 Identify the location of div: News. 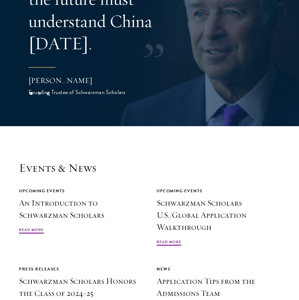
(218, 269).